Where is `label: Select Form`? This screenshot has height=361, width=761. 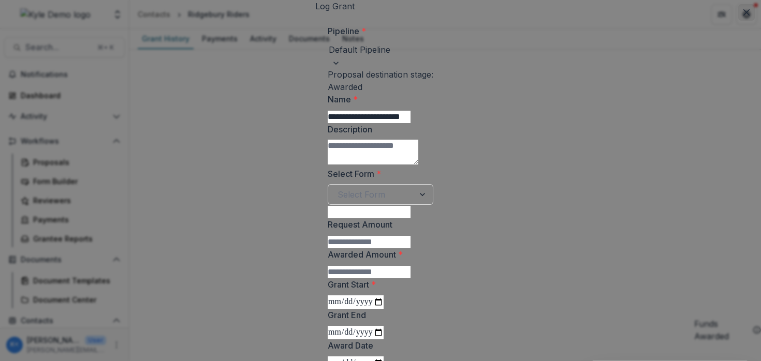 label: Select Form is located at coordinates (377, 174).